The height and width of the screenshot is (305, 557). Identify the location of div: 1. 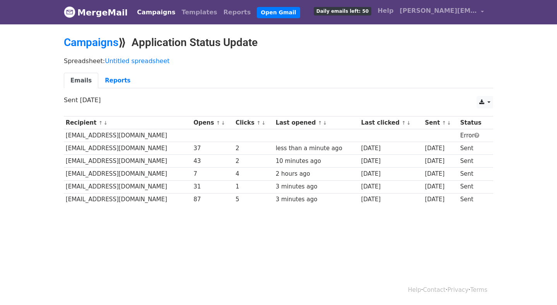
(254, 186).